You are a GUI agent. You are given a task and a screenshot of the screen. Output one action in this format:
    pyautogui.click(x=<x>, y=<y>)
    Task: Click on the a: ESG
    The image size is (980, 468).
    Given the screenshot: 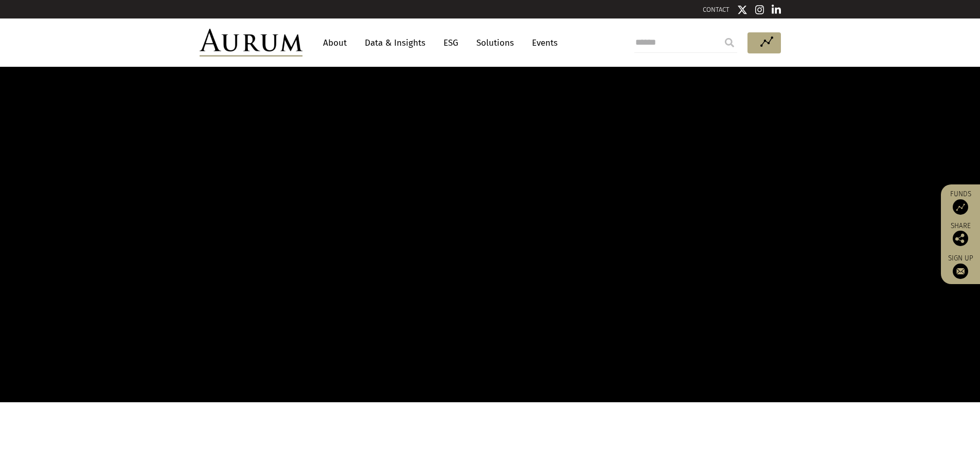 What is the action you would take?
    pyautogui.click(x=450, y=42)
    